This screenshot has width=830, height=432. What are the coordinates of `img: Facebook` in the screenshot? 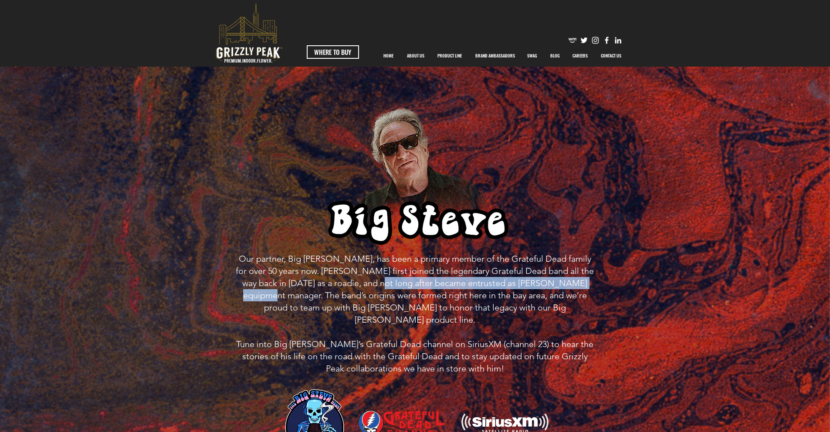 It's located at (606, 40).